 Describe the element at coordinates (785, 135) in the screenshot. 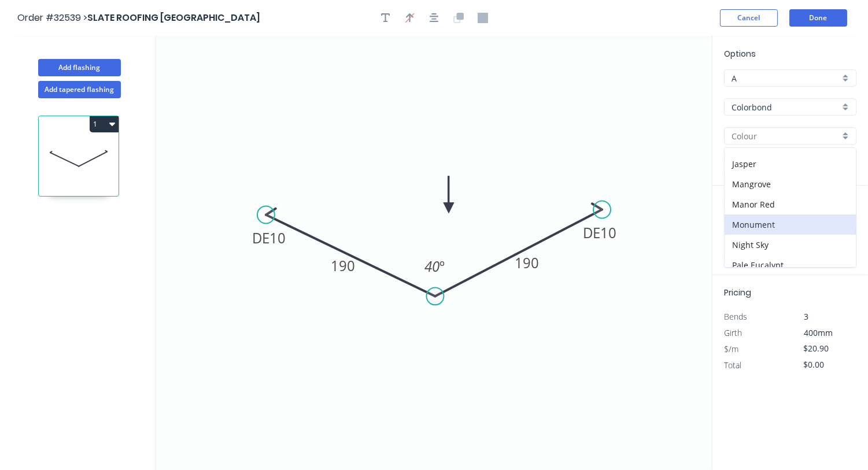

I see `input: Colour` at that location.